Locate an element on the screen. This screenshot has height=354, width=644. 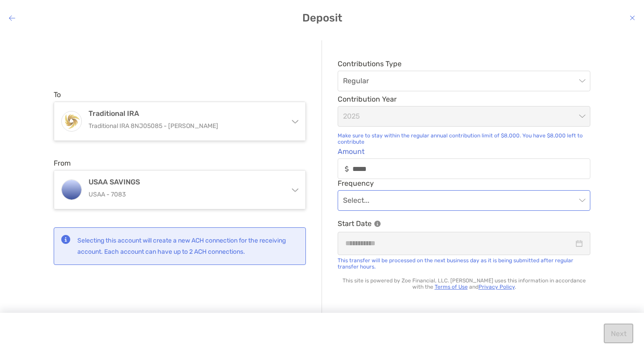
div: This transfer will be processed on the next business day as it is being submitted after regular t... is located at coordinates (464, 263).